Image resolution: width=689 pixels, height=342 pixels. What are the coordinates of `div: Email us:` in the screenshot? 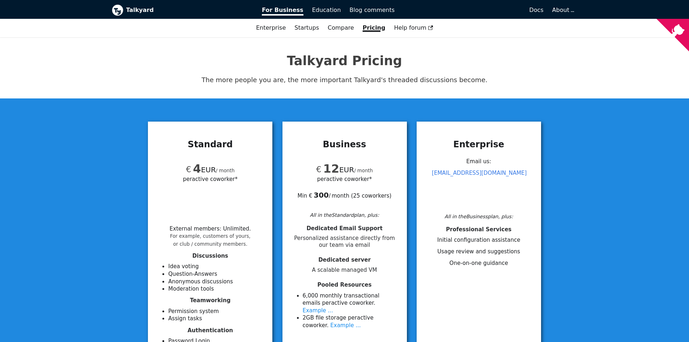 It's located at (479, 183).